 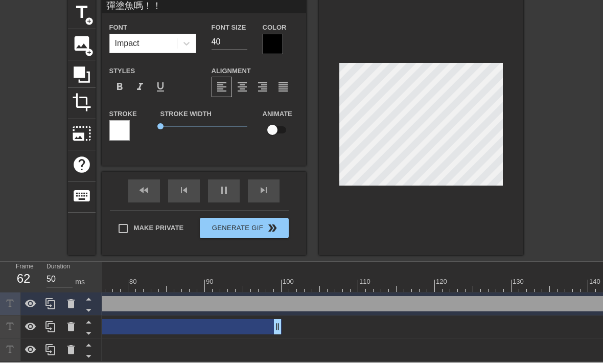 I want to click on span: help, so click(x=82, y=165).